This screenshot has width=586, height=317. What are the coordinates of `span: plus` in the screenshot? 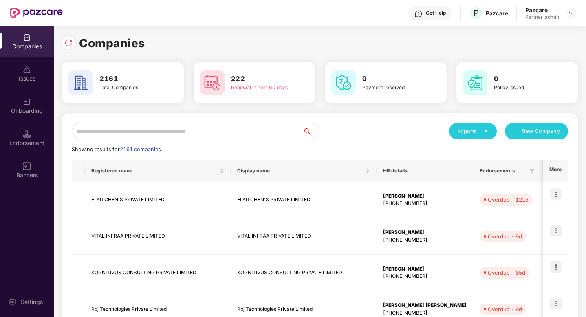 It's located at (515, 132).